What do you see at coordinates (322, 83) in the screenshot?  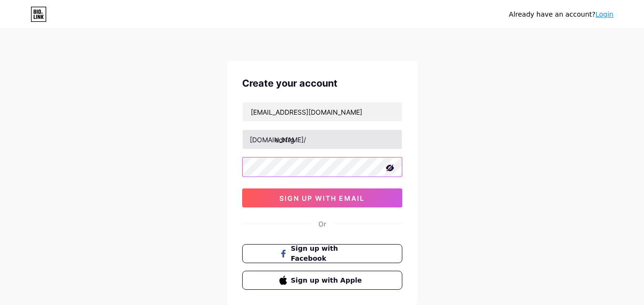 I see `div: Create your account` at bounding box center [322, 83].